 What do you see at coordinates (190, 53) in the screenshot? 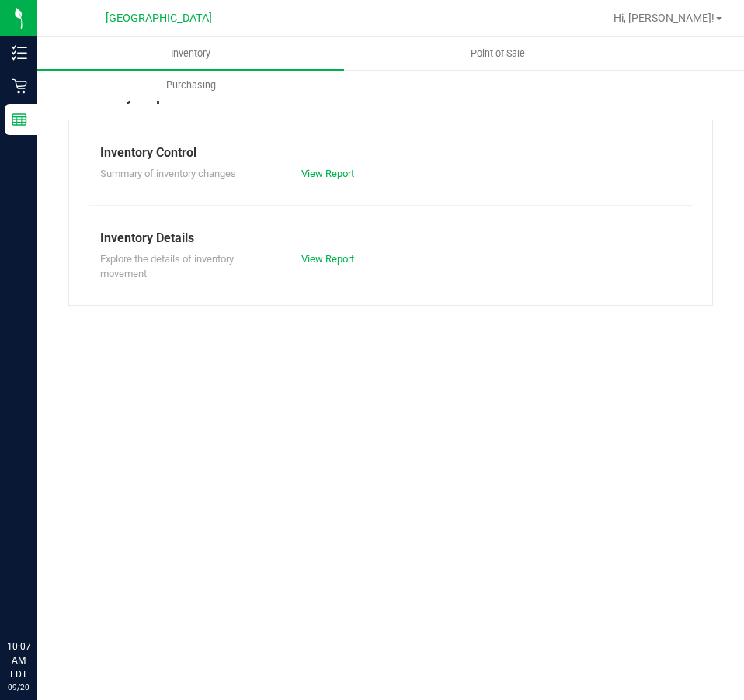
I see `span: Inventory` at bounding box center [190, 53].